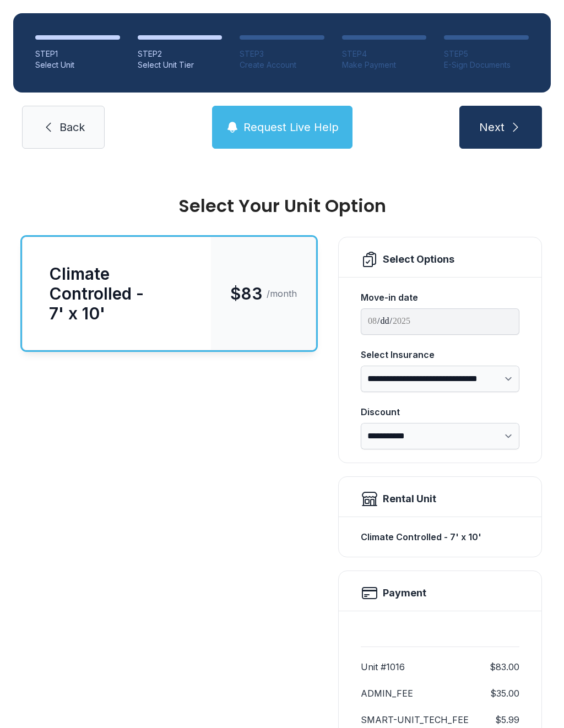 This screenshot has height=728, width=564. Describe the element at coordinates (505, 667) in the screenshot. I see `dd: $83.00` at that location.